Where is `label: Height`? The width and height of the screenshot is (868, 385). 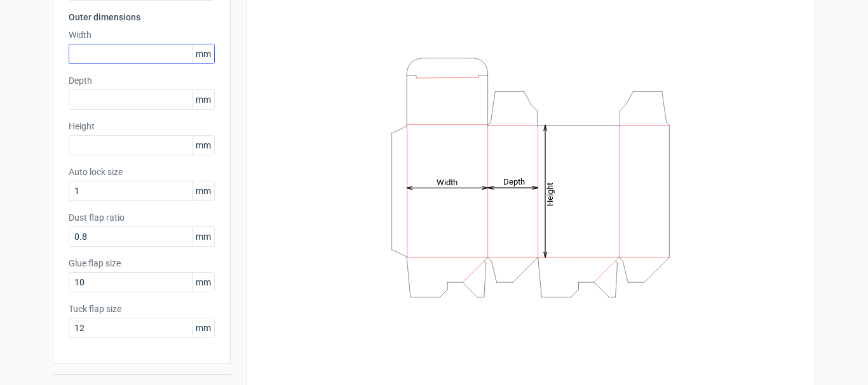
label: Height is located at coordinates (142, 126).